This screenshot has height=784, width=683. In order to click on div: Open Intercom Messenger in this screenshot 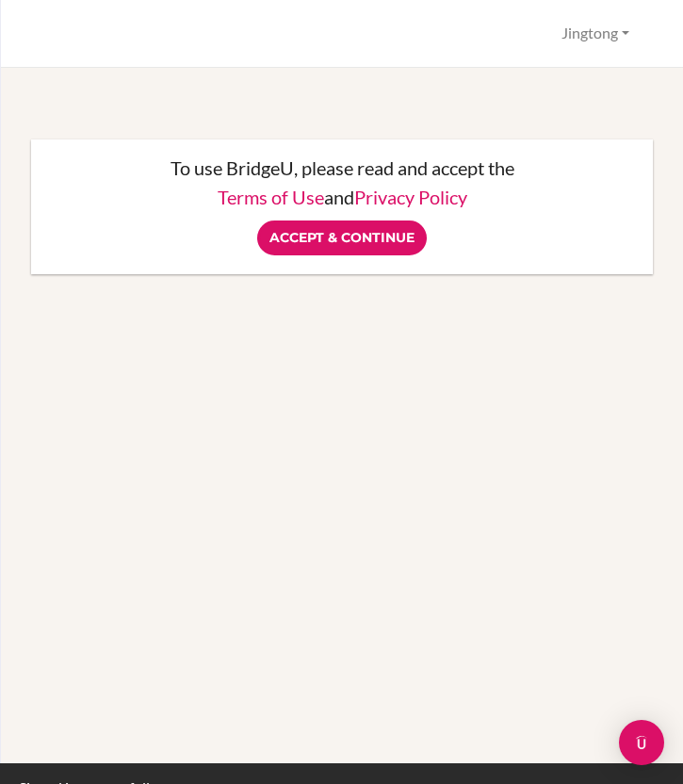, I will do `click(641, 742)`.